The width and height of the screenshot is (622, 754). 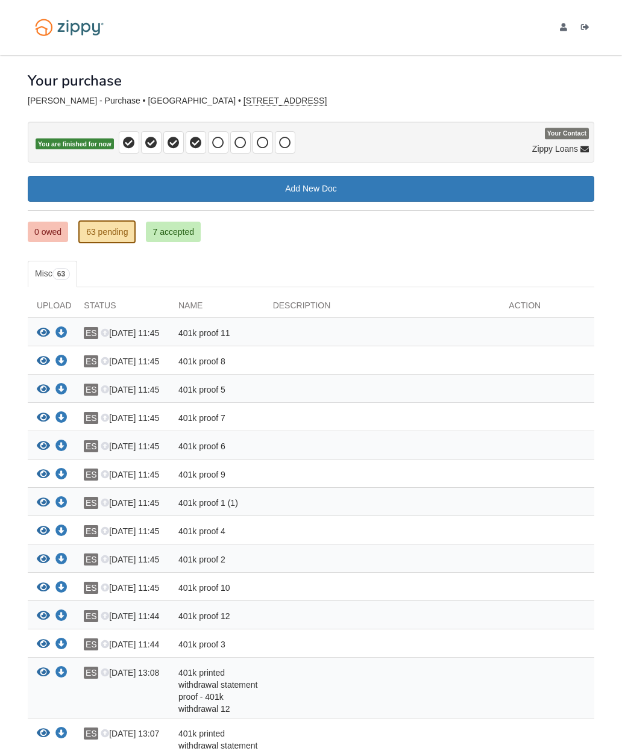 What do you see at coordinates (61, 645) in the screenshot?
I see `a: Download 401k proof 3` at bounding box center [61, 645].